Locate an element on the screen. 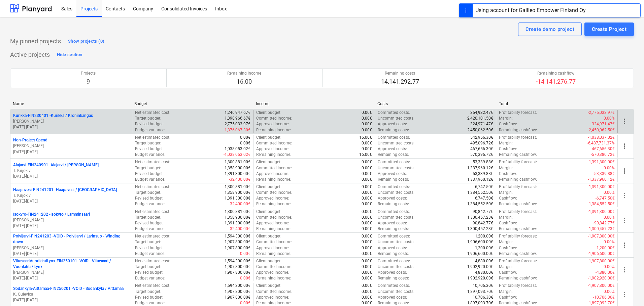  div: Hide section is located at coordinates (69, 55).